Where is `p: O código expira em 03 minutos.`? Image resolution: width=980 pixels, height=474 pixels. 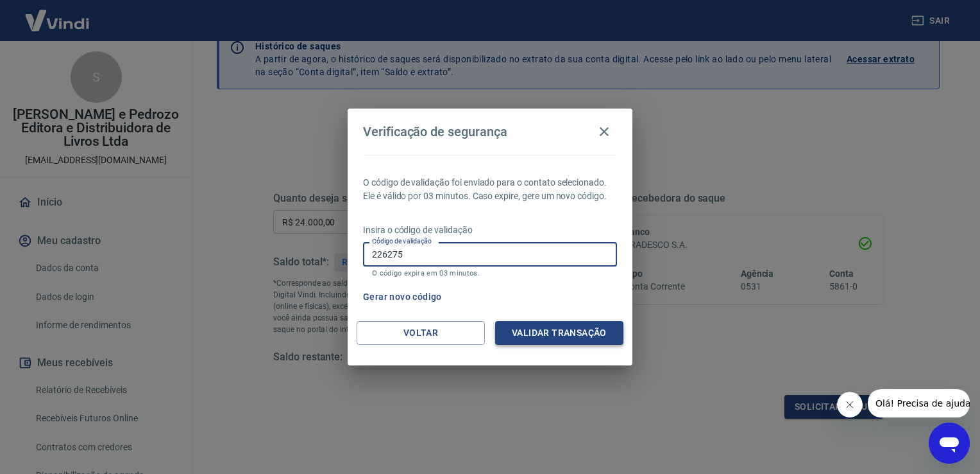 p: O código expira em 03 minutos. is located at coordinates (490, 273).